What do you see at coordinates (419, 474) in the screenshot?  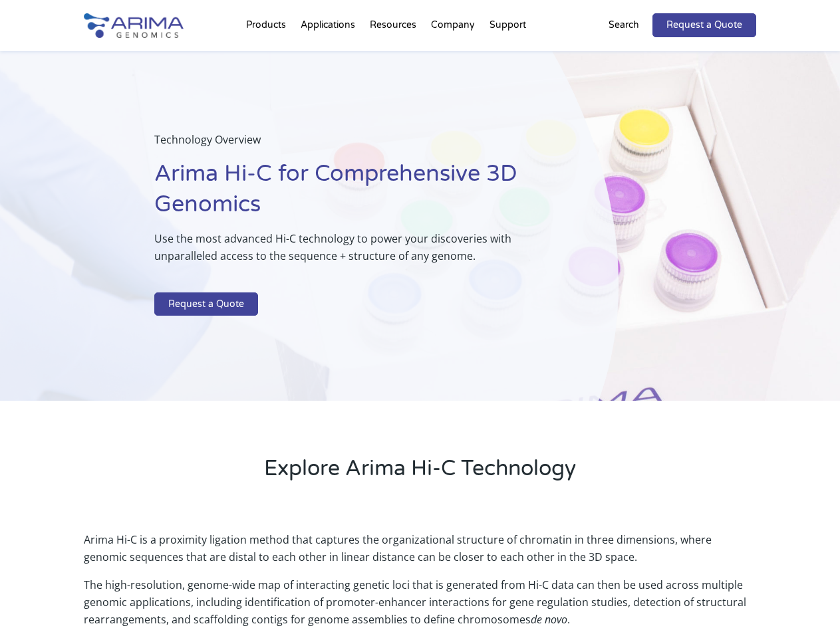 I see `h2: Explore Arima Hi-C Technology` at bounding box center [419, 474].